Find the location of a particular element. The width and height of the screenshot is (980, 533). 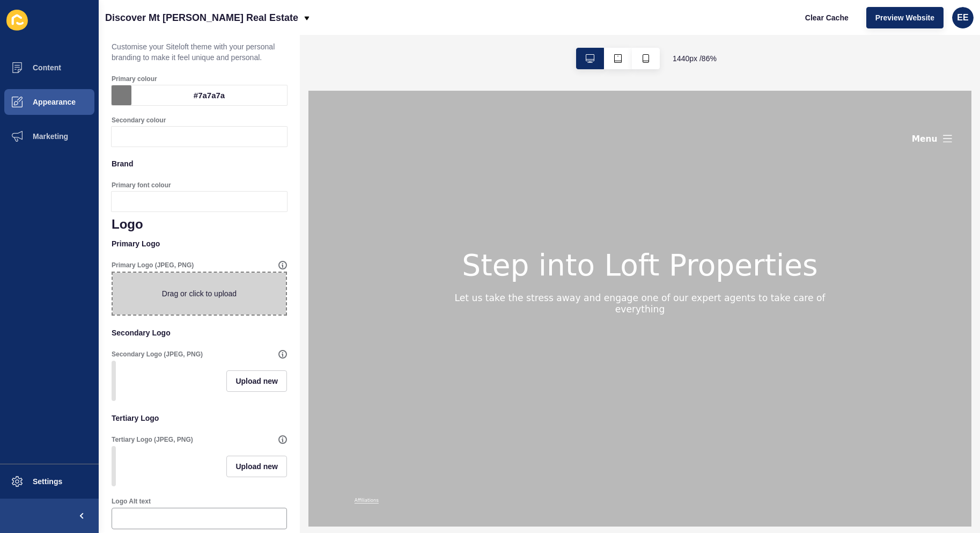

span: 1440 px / 86 % is located at coordinates (695, 59).